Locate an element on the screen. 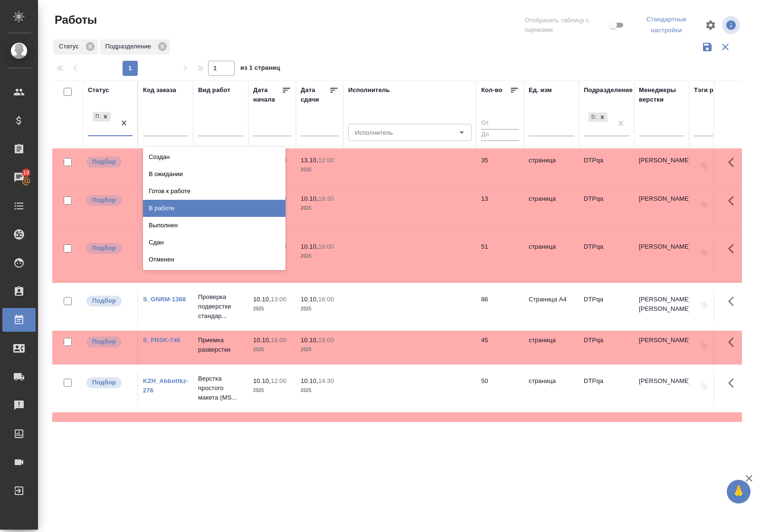 Image resolution: width=760 pixels, height=532 pixels. a: S_FRSK-746 is located at coordinates (161, 340).